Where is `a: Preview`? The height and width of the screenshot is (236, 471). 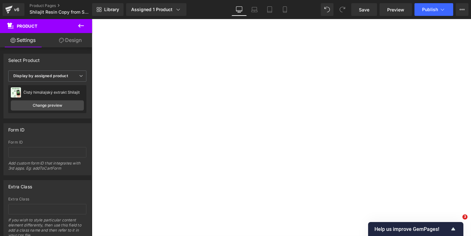 a: Preview is located at coordinates (396, 10).